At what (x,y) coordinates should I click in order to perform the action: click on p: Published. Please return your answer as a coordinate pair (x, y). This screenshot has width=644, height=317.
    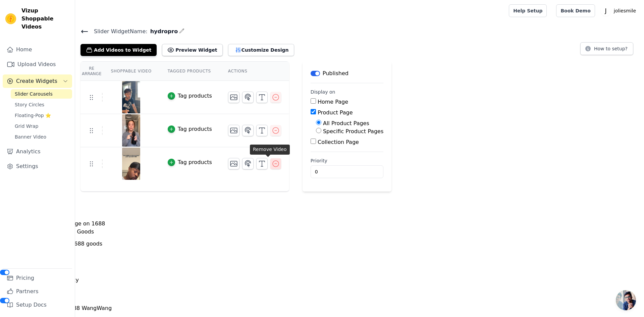
    Looking at the image, I should click on (335, 74).